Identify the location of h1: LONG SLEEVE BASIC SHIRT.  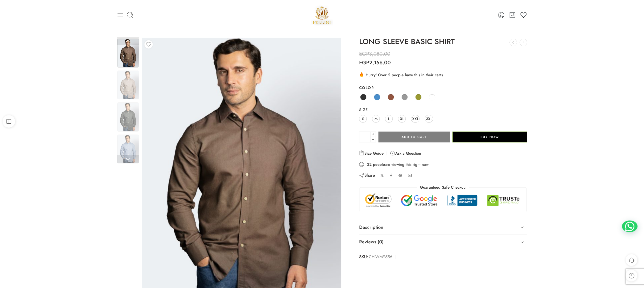
(443, 42).